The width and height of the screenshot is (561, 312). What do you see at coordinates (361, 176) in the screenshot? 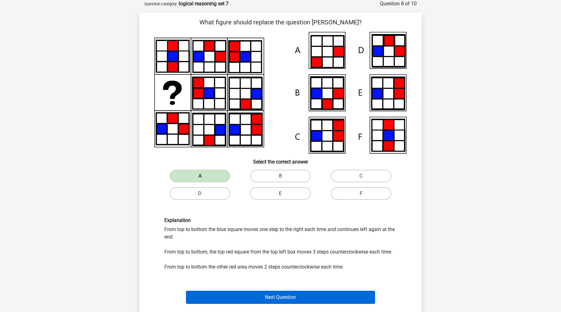
I see `label: C` at bounding box center [361, 176].